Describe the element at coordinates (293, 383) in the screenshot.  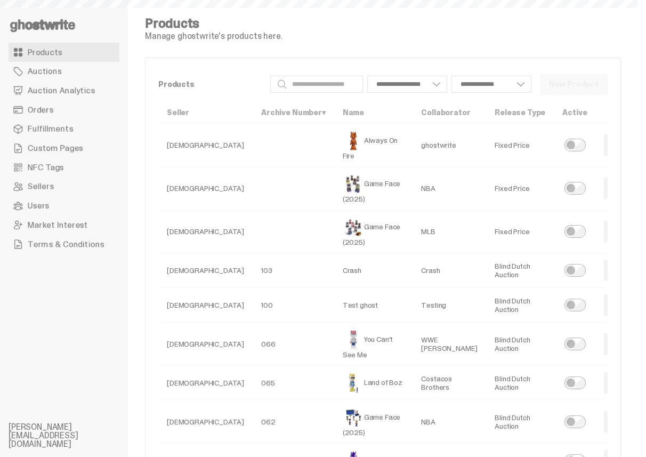
I see `td: 065` at that location.